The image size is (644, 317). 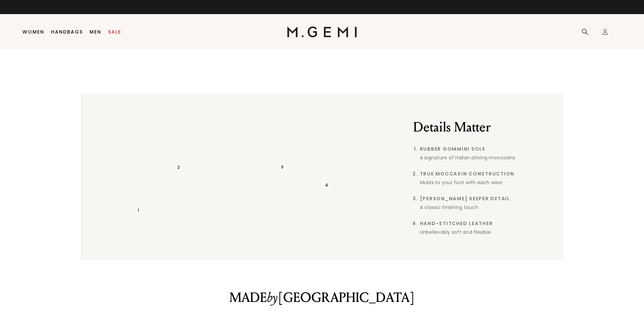 I want to click on img: M.Gemi, so click(x=322, y=32).